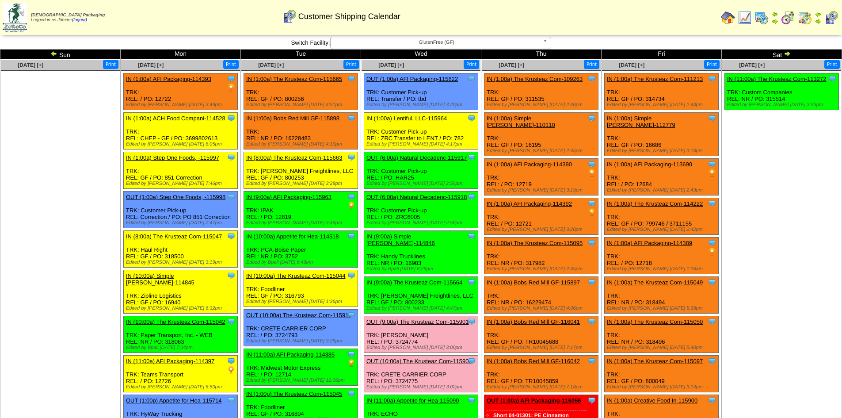  Describe the element at coordinates (542, 134) in the screenshot. I see `div: TRK: REL: GF / PO: 16195` at that location.